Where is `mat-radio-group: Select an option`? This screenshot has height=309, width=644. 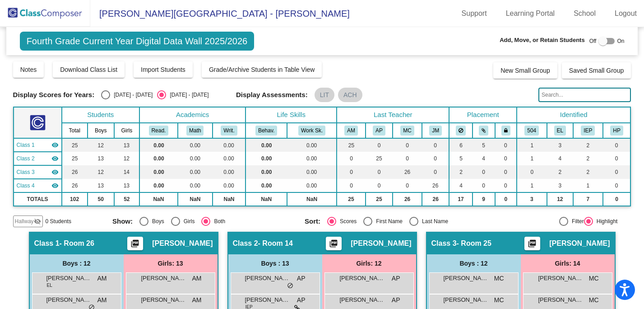 mat-radio-group: Select an option is located at coordinates (397, 222).